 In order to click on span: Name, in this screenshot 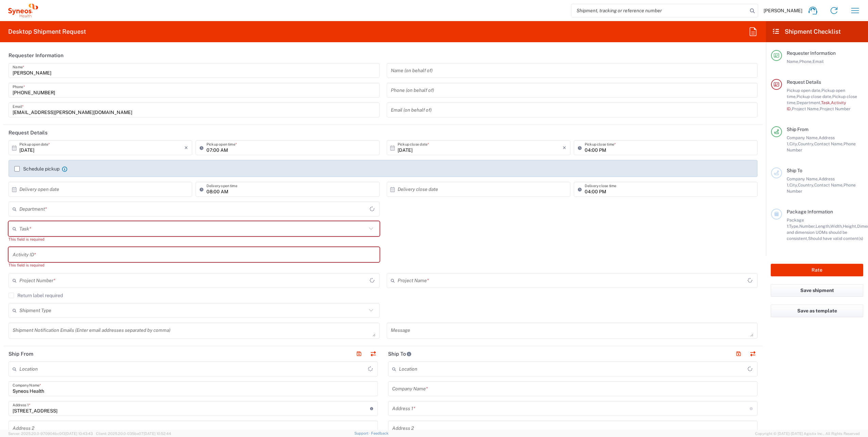, I will do `click(793, 61)`.